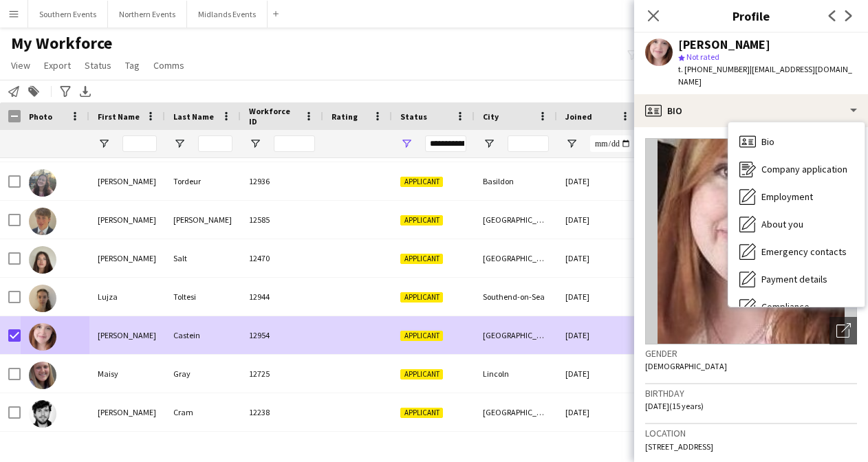 The height and width of the screenshot is (462, 868). What do you see at coordinates (751, 353) in the screenshot?
I see `h3: Gender` at bounding box center [751, 353].